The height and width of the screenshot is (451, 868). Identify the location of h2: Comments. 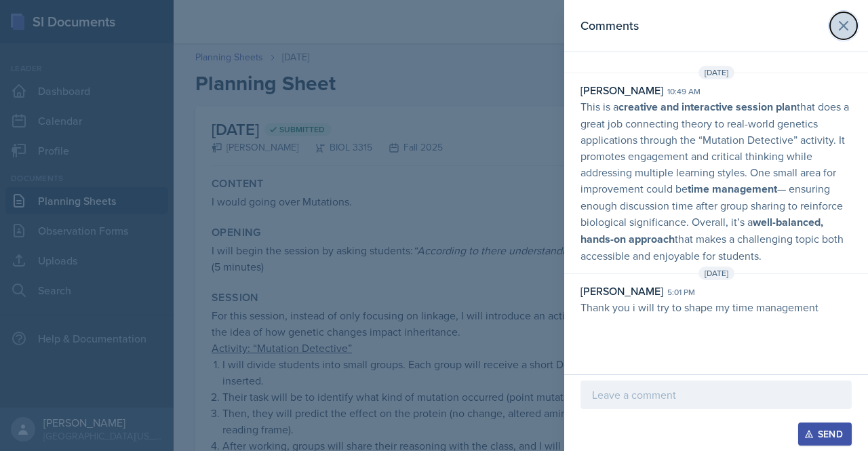
(610, 25).